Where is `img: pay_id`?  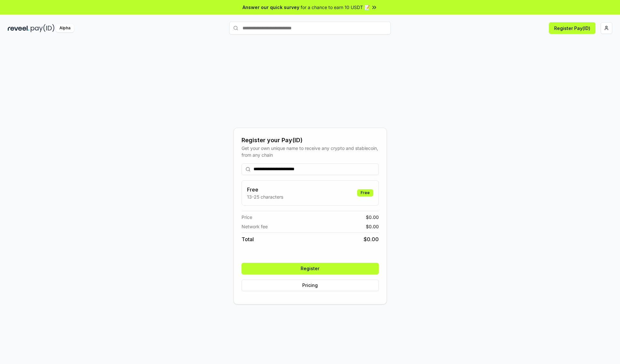
img: pay_id is located at coordinates (43, 28).